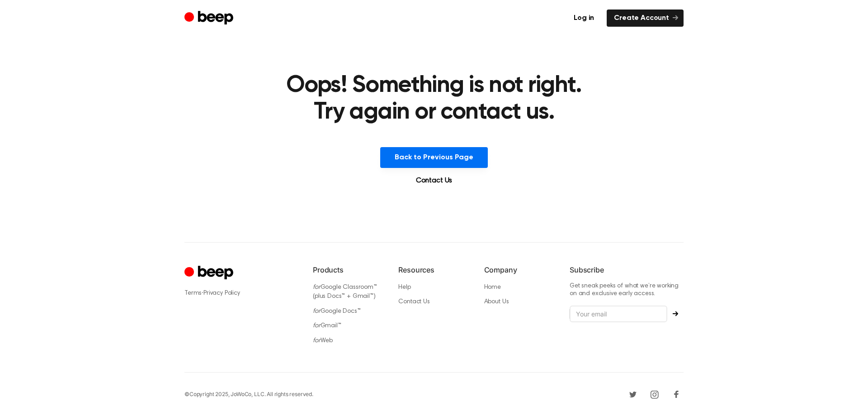 This screenshot has width=868, height=416. Describe the element at coordinates (655, 394) in the screenshot. I see `a: Instagram` at that location.